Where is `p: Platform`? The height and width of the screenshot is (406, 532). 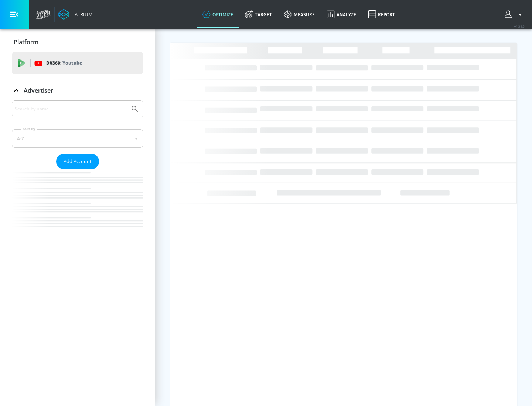 p: Platform is located at coordinates (26, 42).